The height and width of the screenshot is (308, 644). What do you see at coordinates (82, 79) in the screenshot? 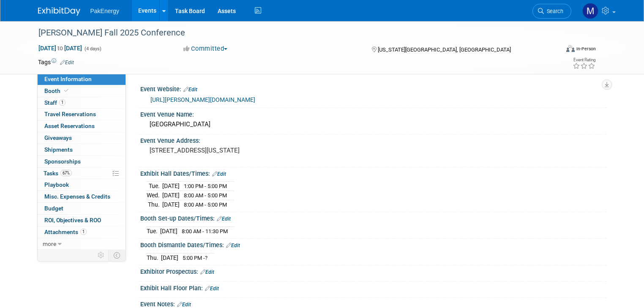
I see `a: Event Information` at bounding box center [82, 79].